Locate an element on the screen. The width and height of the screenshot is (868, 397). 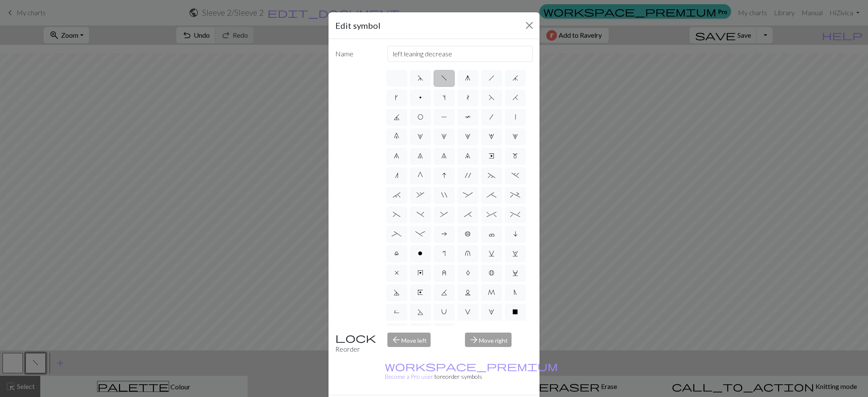
span: E is located at coordinates (420, 292).